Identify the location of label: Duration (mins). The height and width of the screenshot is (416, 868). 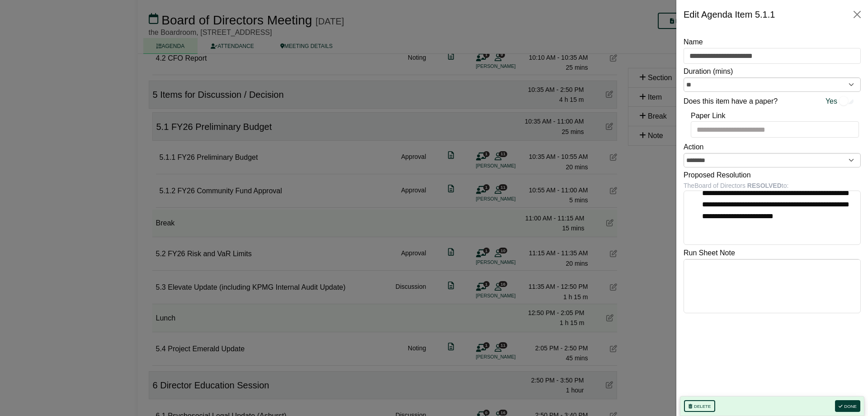
(708, 71).